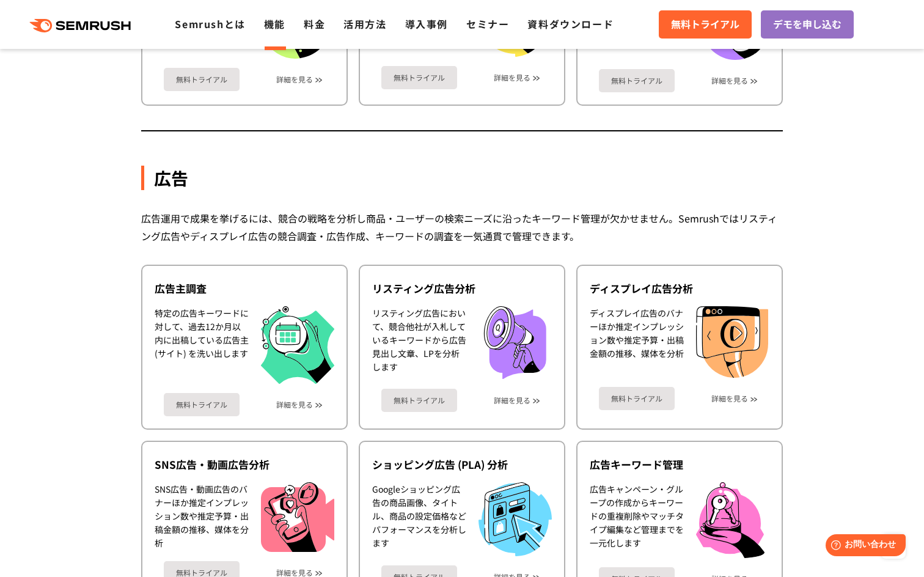  I want to click on span: お問い合わせ, so click(55, 15).